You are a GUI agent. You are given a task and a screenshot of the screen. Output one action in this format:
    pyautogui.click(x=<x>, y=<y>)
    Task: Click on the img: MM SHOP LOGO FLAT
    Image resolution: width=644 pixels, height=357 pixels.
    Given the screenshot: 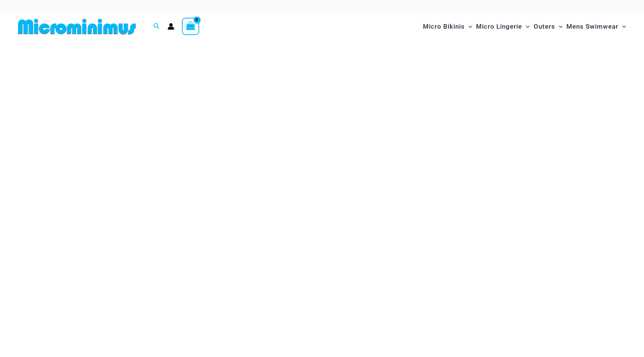 What is the action you would take?
    pyautogui.click(x=77, y=27)
    